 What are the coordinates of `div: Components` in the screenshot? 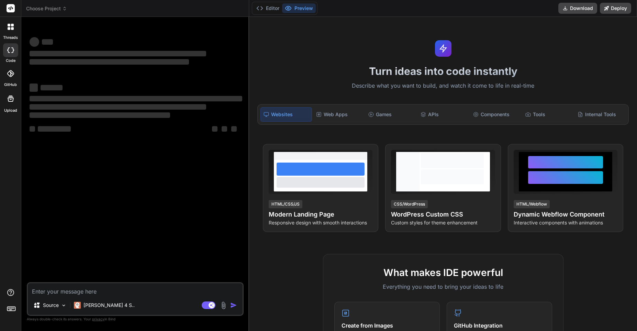 It's located at (496, 114).